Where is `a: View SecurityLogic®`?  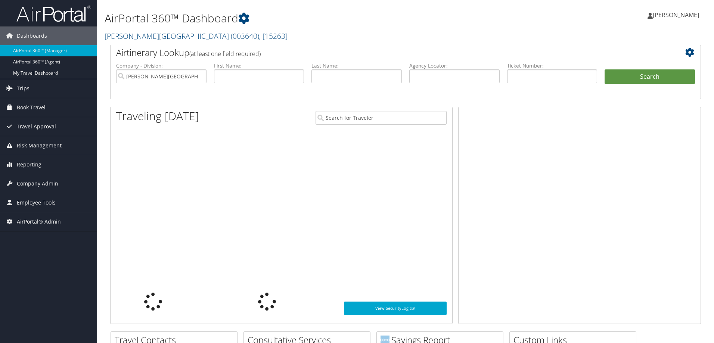
a: View SecurityLogic® is located at coordinates (395, 309).